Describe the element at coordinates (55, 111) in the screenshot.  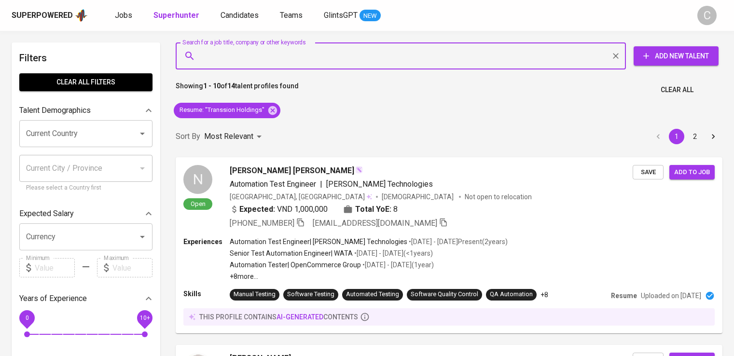
I see `p: Talent Demographics` at that location.